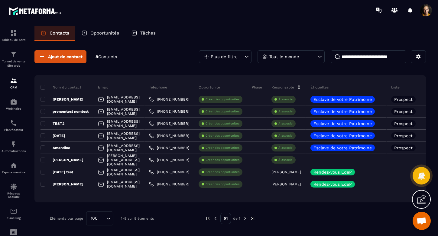  What do you see at coordinates (14, 59) in the screenshot?
I see `a: formationformationTunnel de vente Site web` at bounding box center [14, 59].